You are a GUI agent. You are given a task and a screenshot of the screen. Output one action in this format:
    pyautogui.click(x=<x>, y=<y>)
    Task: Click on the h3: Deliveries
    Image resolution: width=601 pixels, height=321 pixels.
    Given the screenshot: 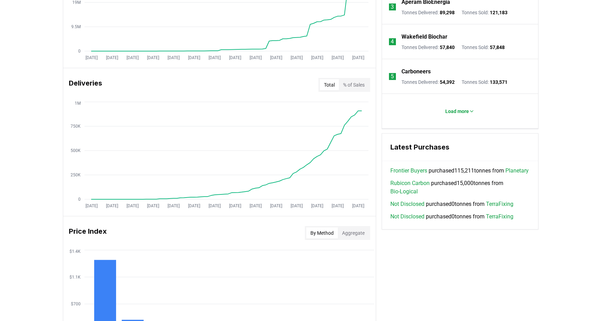 What is the action you would take?
    pyautogui.click(x=86, y=85)
    